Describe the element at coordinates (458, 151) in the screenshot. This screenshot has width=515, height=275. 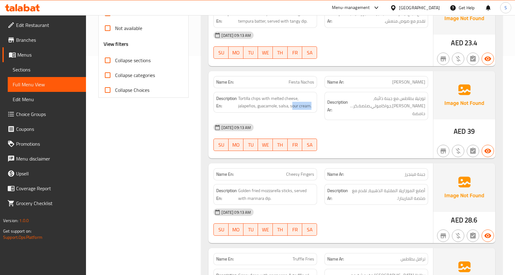
I see `button: Purchased item` at that location.